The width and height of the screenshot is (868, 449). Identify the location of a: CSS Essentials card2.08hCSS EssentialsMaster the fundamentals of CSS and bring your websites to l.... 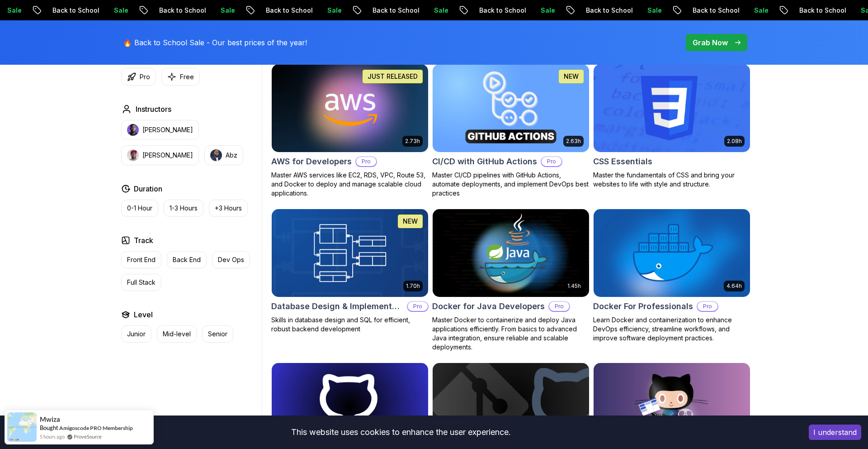
(671, 126).